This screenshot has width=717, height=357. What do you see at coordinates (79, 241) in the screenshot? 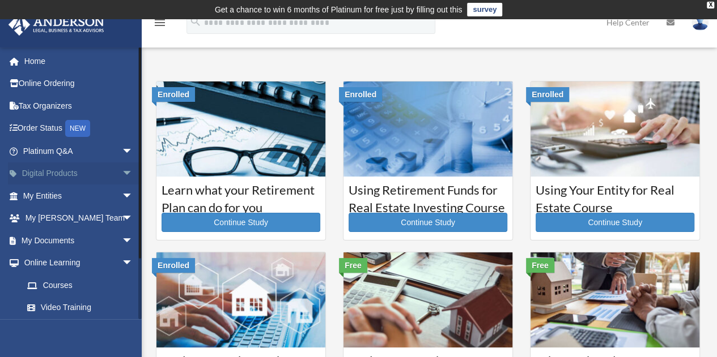
I see `a: My Documentsarrow_drop_down` at bounding box center [79, 241].